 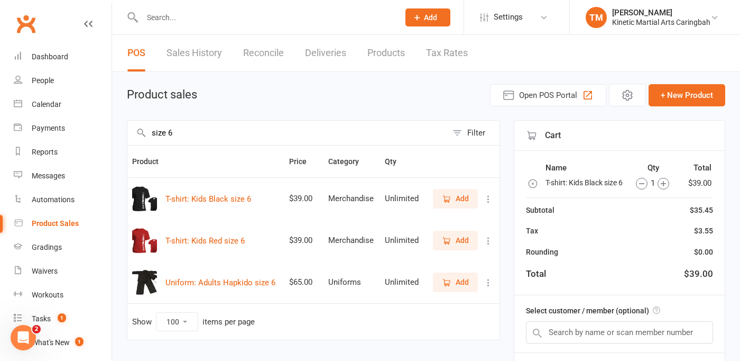 What do you see at coordinates (62, 199) in the screenshot?
I see `a: Automations` at bounding box center [62, 199].